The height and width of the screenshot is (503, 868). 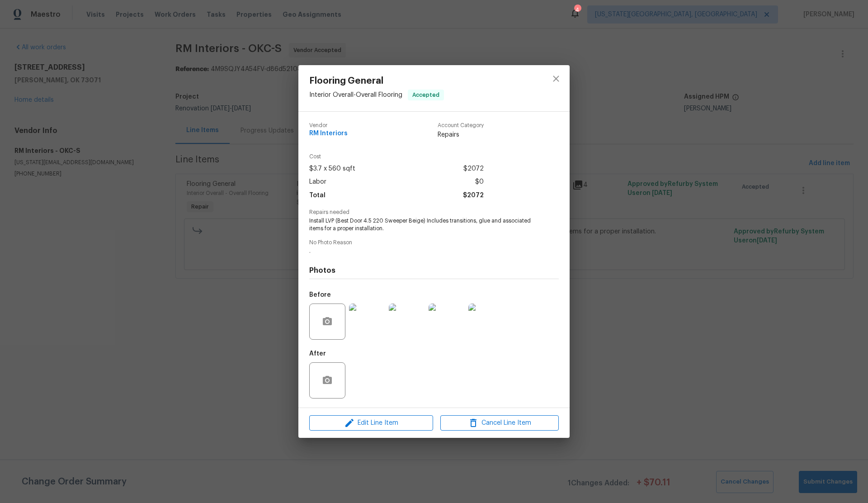 What do you see at coordinates (460, 125) in the screenshot?
I see `span: Account Category` at bounding box center [460, 125].